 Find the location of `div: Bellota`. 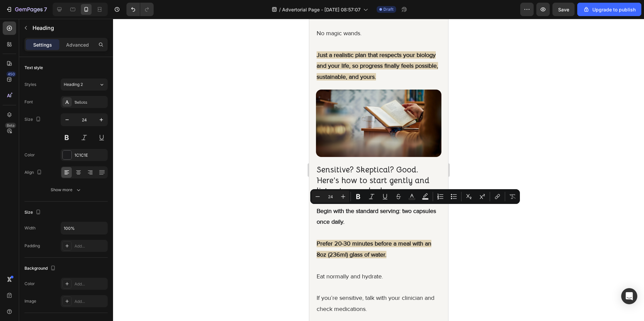

div: Bellota is located at coordinates (90, 102).